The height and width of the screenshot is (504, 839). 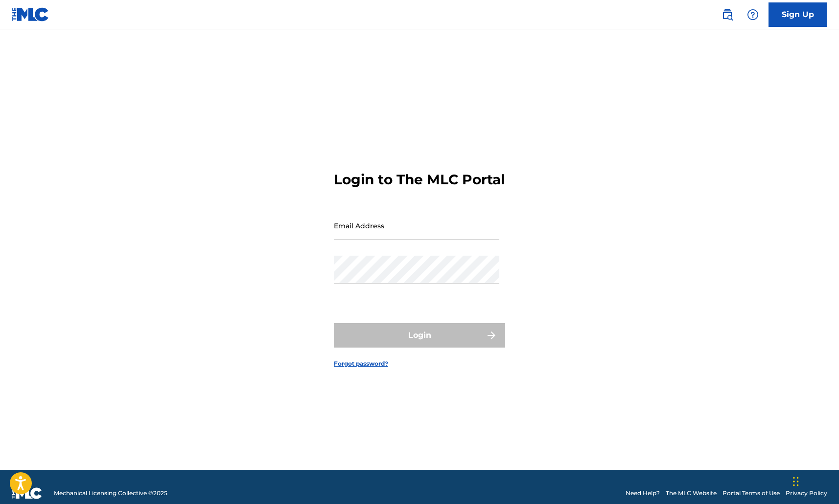 What do you see at coordinates (796, 482) in the screenshot?
I see `div: Drag` at bounding box center [796, 482].